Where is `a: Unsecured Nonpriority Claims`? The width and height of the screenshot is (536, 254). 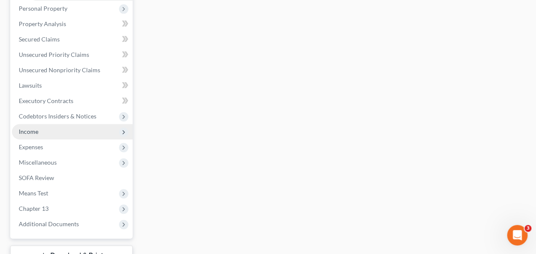 a: Unsecured Nonpriority Claims is located at coordinates (72, 70).